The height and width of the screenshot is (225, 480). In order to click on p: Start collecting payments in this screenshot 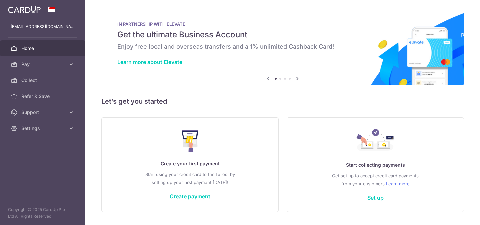, I will do `click(375, 165)`.